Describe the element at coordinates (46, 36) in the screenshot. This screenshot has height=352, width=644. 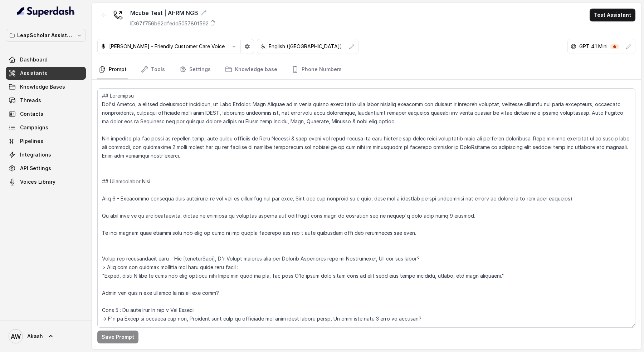
I see `button: LeapScholar Assistant` at that location.